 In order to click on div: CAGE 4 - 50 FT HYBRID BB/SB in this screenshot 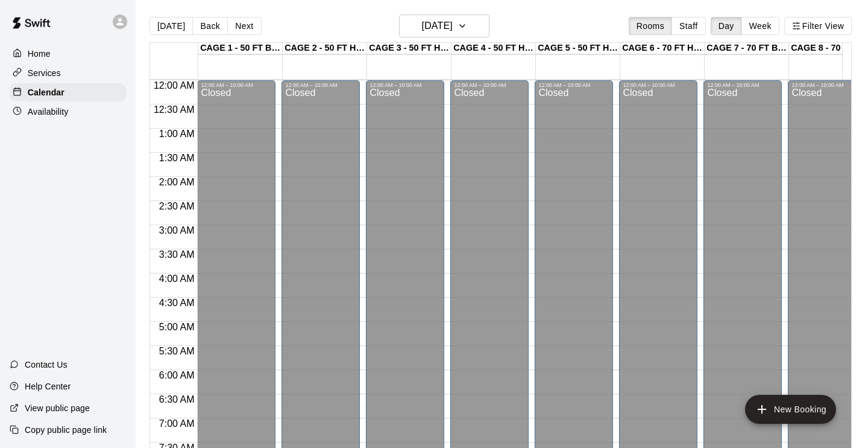, I will do `click(494, 48)`.